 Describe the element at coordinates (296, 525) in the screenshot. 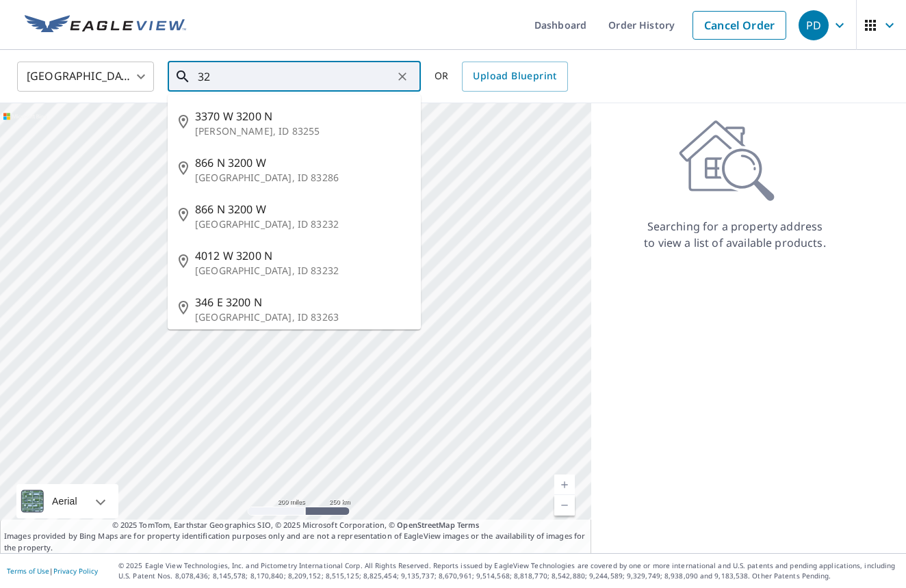

I see `span: © 2025 TomTom, Earthstar Geographics SIO, © 2025 Microsoft Corporation, ©` at that location.